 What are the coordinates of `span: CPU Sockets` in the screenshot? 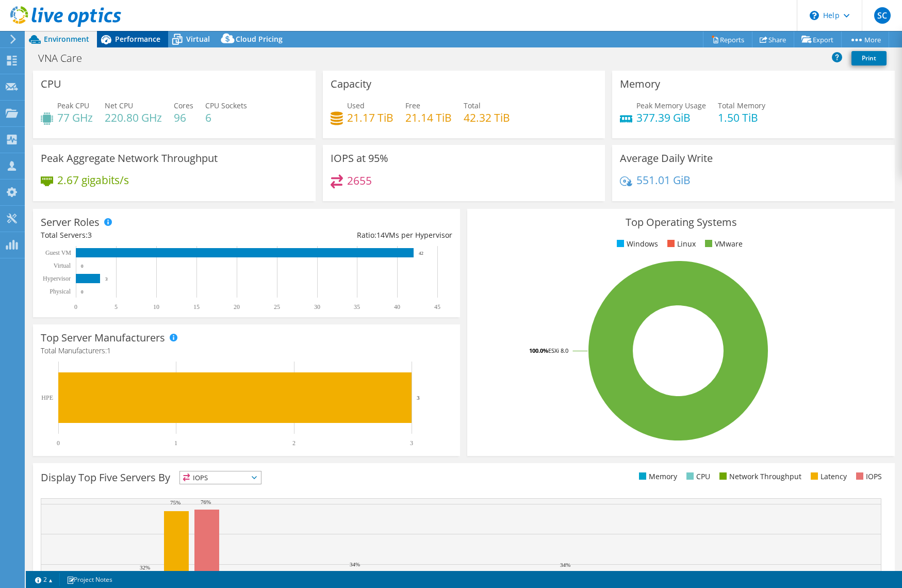 It's located at (226, 105).